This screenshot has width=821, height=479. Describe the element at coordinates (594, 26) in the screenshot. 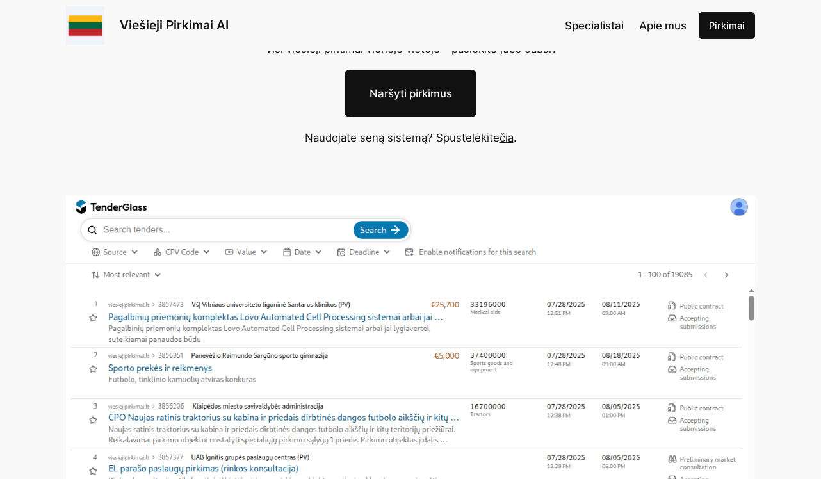

I see `a: Specialistai` at that location.